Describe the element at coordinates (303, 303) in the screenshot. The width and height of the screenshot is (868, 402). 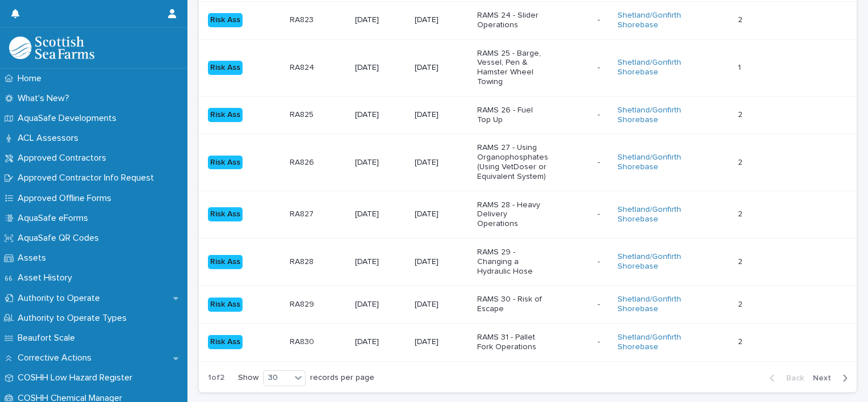
I see `p: RA829` at that location.